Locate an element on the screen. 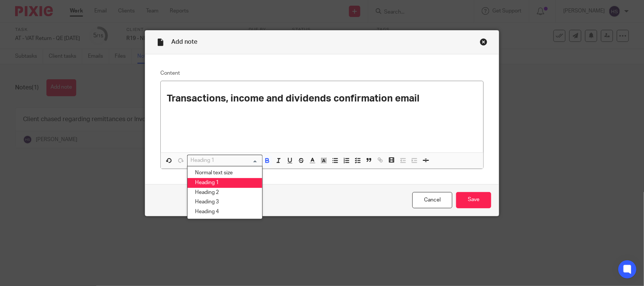 The image size is (644, 286). input: Save is located at coordinates (473, 200).